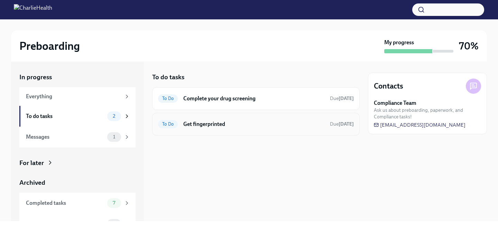 The height and width of the screenshot is (228, 498). What do you see at coordinates (73, 96) in the screenshot?
I see `div: Everything` at bounding box center [73, 96].